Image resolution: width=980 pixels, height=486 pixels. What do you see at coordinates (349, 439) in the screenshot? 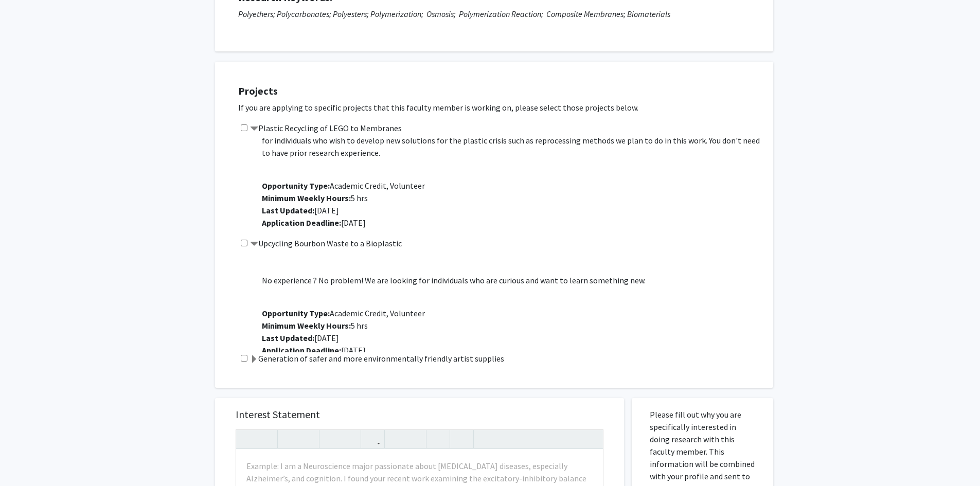
I see `button: Subscript` at bounding box center [349, 439].